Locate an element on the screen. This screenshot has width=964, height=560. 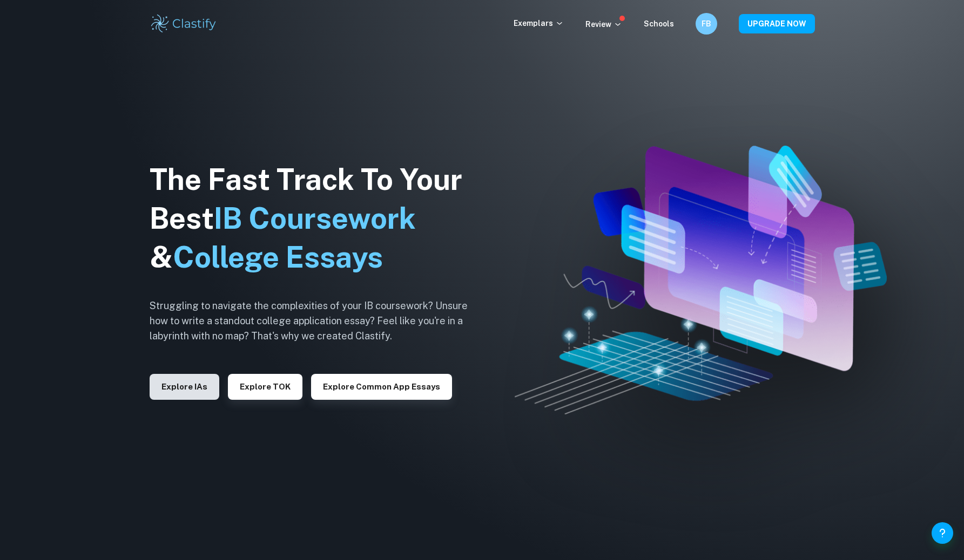
p: Exemplars is located at coordinates (539, 23).